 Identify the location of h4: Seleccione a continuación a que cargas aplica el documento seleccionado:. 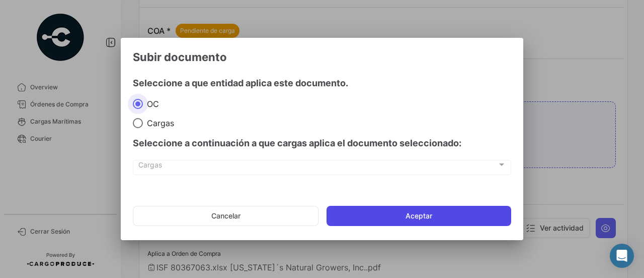
(322, 143).